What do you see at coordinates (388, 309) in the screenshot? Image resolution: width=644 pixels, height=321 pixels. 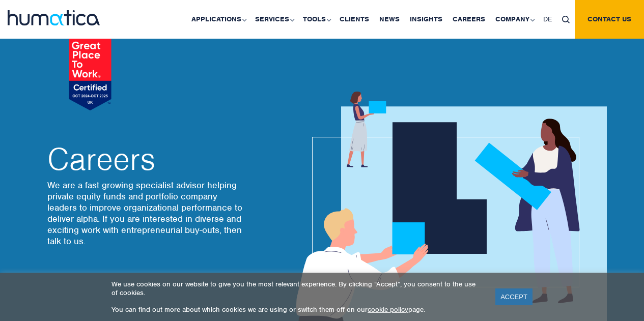 I see `a: cookie policy` at bounding box center [388, 309].